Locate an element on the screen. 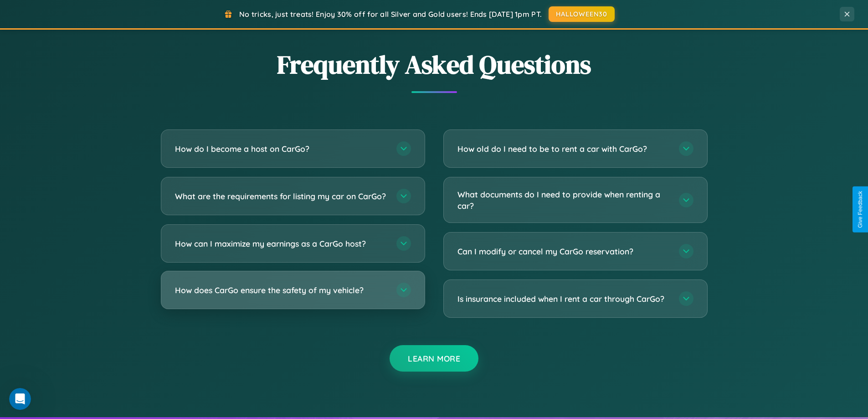 This screenshot has height=419, width=868. h3: How does CarGo ensure the safety of my vehicle? is located at coordinates (281, 290).